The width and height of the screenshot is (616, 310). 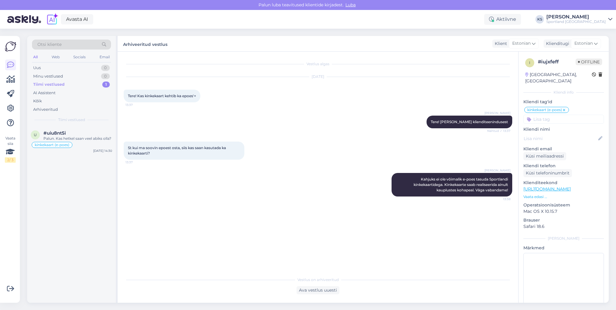 What do you see at coordinates (563, 149) in the screenshot?
I see `p: Kliendi email` at bounding box center [563, 149].